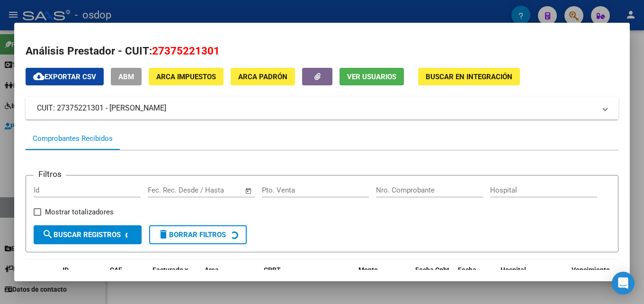 Image resolution: width=644 pixels, height=304 pixels. What do you see at coordinates (372, 76) in the screenshot?
I see `button: Ver Usuarios` at bounding box center [372, 76].